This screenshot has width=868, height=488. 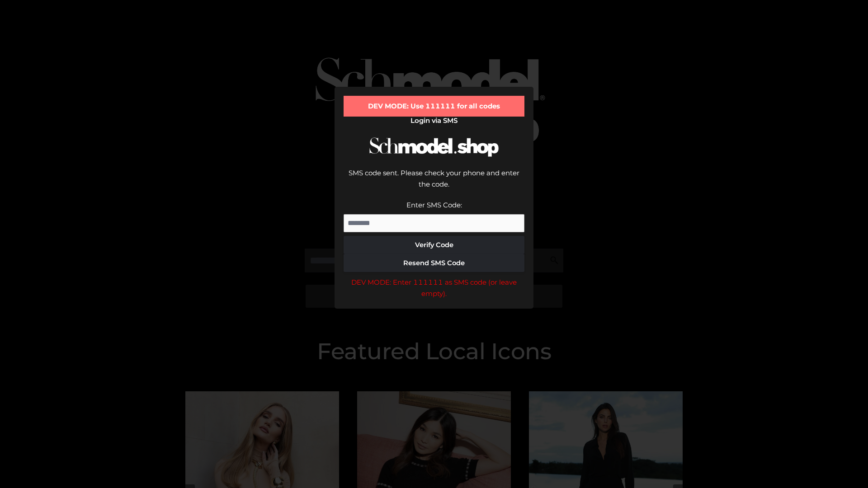 What do you see at coordinates (434, 263) in the screenshot?
I see `button: Resend SMS Code` at bounding box center [434, 263].